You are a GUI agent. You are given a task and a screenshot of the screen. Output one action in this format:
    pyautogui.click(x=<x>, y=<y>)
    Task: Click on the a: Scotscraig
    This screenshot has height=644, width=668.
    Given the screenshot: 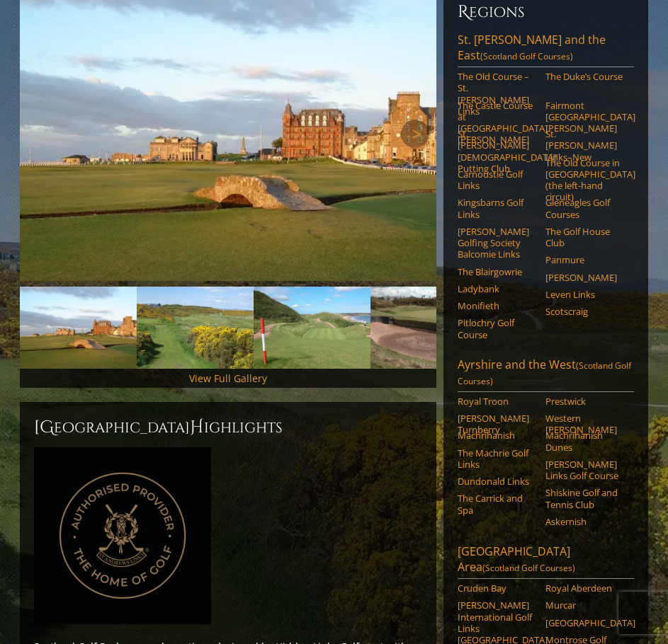 What is the action you would take?
    pyautogui.click(x=584, y=312)
    